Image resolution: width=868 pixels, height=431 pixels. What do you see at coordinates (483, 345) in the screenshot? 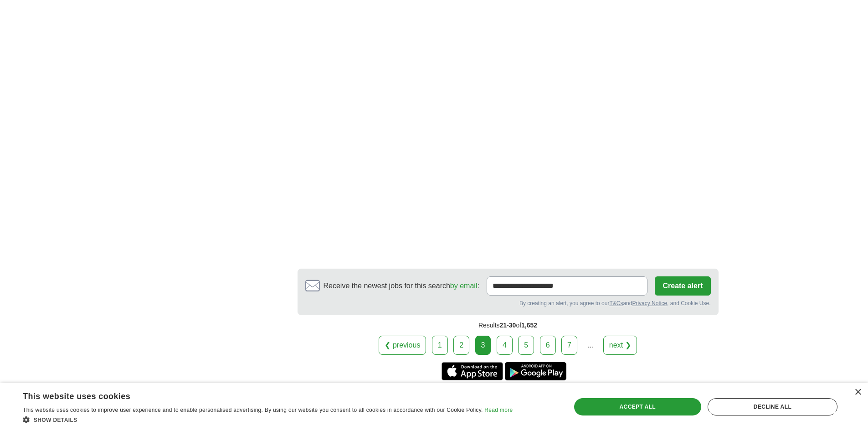
I see `div: 3` at bounding box center [483, 345].